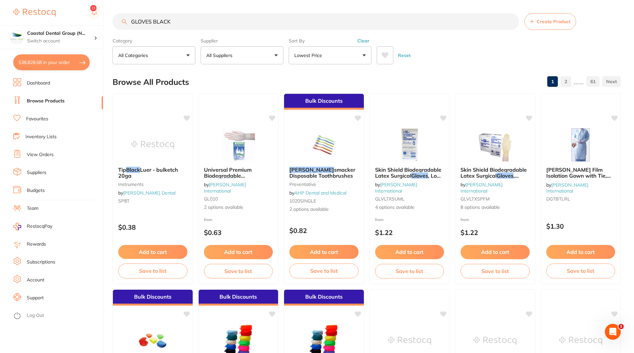 The width and height of the screenshot is (634, 353). I want to click on a: Budgets, so click(36, 190).